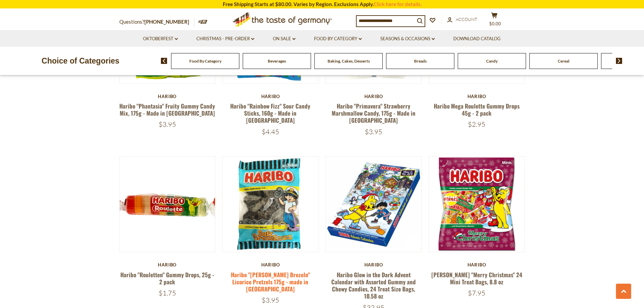  I want to click on a: Account, so click(462, 19).